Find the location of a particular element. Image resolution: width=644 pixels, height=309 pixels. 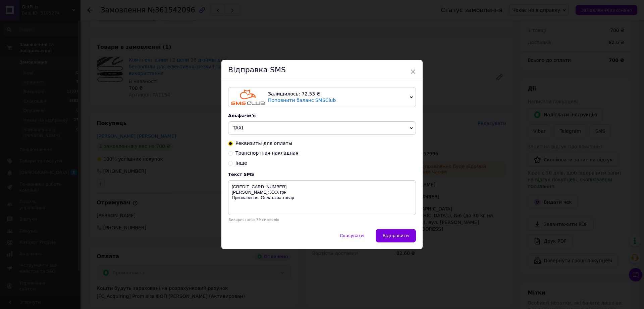

span: Альфа-ім'я is located at coordinates (242, 115).